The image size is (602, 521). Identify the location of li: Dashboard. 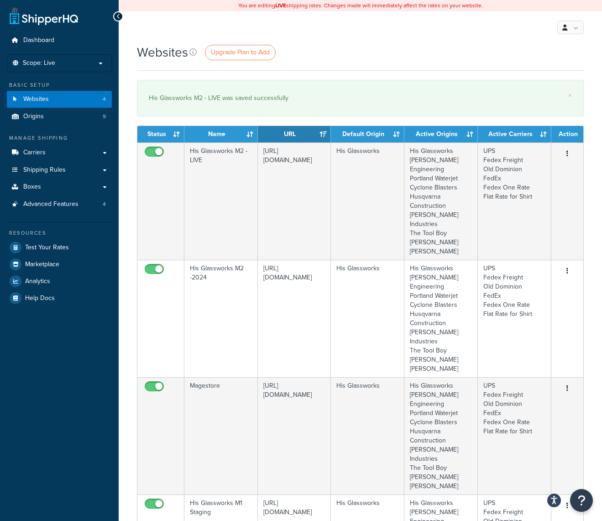
(59, 40).